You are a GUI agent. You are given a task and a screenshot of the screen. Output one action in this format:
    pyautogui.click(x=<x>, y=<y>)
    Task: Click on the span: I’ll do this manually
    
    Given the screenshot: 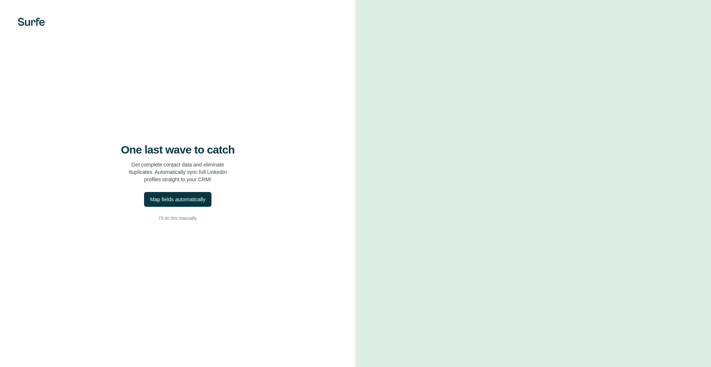 What is the action you would take?
    pyautogui.click(x=177, y=219)
    